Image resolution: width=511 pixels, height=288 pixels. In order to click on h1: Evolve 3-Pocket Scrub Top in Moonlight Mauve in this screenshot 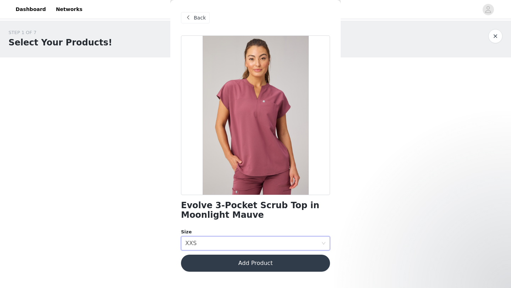, I will do `click(255, 210)`.